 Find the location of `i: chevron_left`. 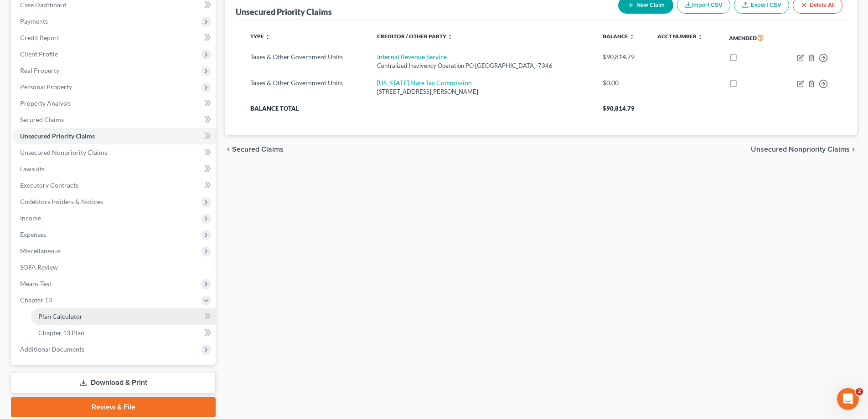

i: chevron_left is located at coordinates (228, 149).